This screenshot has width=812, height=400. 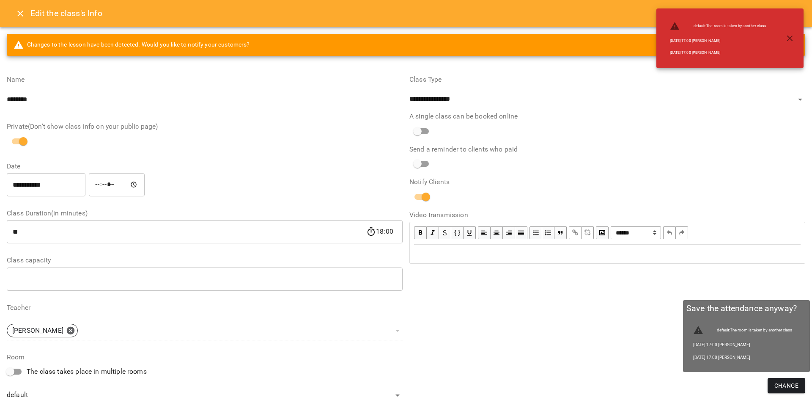 I want to click on button: Close, so click(x=20, y=14).